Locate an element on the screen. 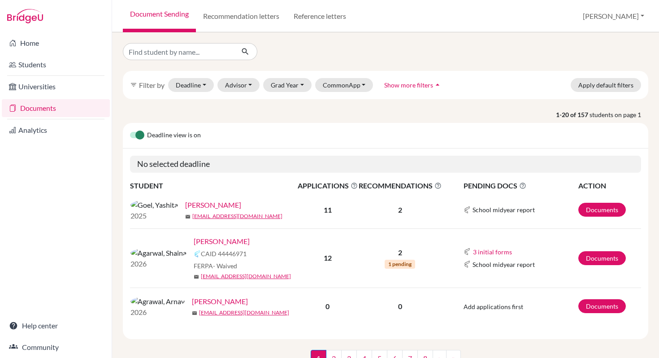  i: arrow_drop_up is located at coordinates (438, 85).